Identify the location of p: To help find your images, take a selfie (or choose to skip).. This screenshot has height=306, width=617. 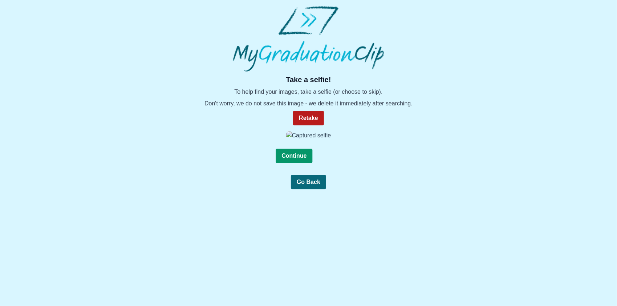
(308, 92).